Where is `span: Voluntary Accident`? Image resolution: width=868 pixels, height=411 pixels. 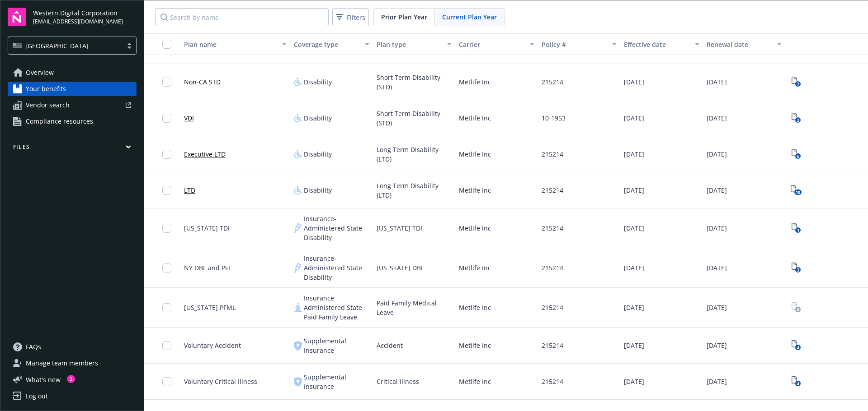
span: Voluntary Accident is located at coordinates (213, 345).